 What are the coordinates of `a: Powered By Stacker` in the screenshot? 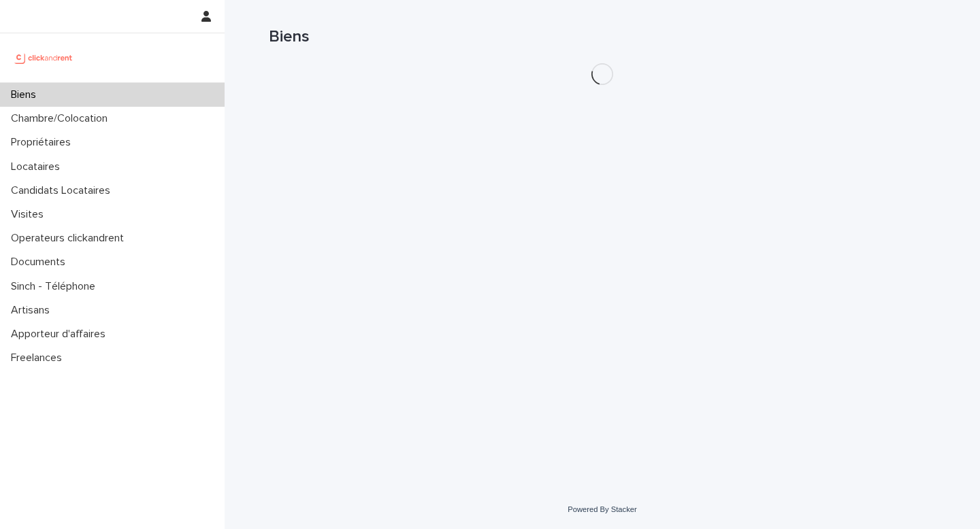 It's located at (601, 510).